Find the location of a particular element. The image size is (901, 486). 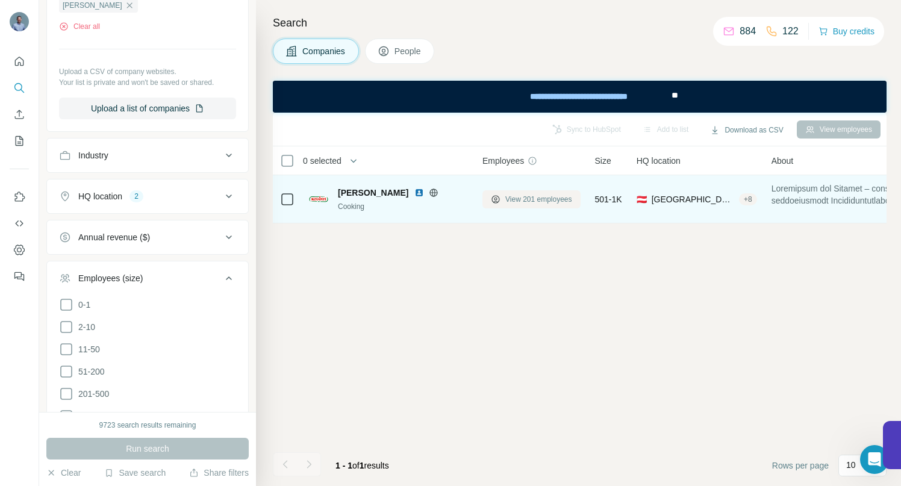

button: Use Surfe API is located at coordinates (19, 224).